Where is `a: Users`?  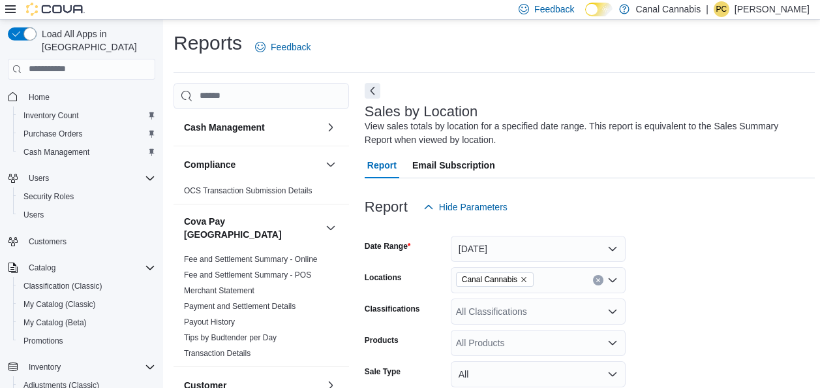
a: Users is located at coordinates (33, 215).